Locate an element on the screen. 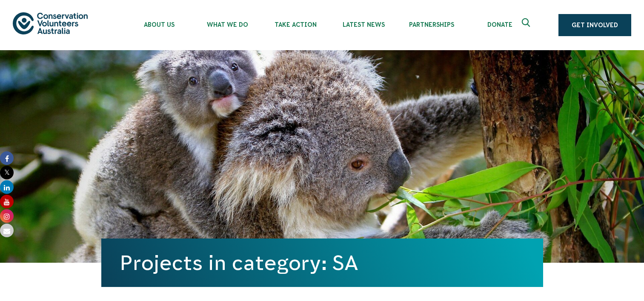 This screenshot has height=301, width=644. span: About Us is located at coordinates (159, 25).